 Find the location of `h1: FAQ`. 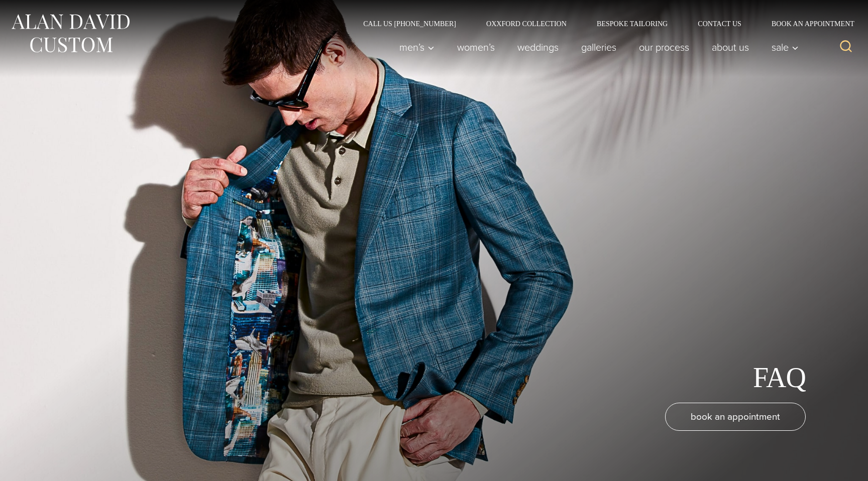

h1: FAQ is located at coordinates (779, 377).